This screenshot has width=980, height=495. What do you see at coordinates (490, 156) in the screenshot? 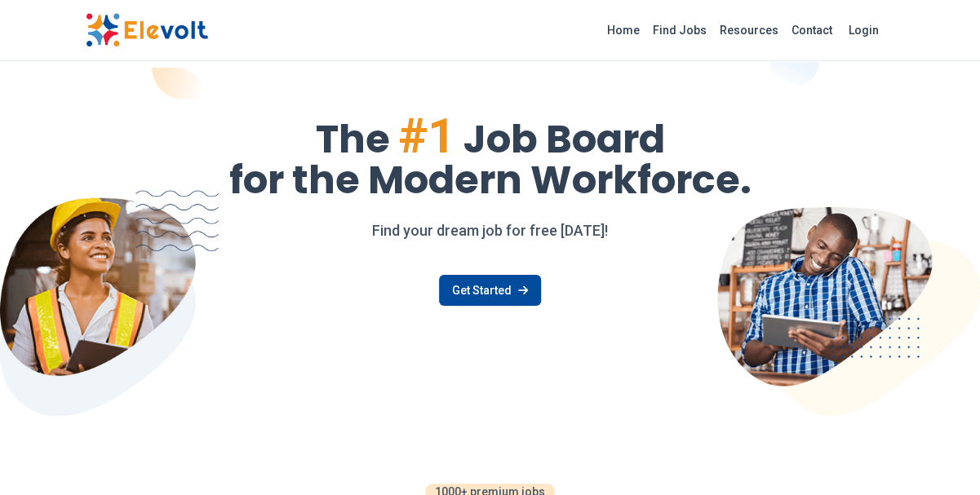
I see `h1: The Job Board for the Modern Workforce.` at bounding box center [490, 156].